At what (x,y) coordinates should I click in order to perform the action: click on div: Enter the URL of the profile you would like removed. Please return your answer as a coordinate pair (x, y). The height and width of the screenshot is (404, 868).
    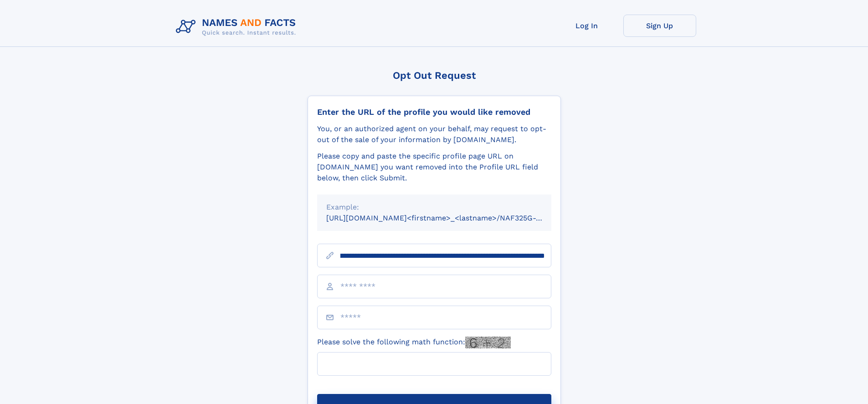
    Looking at the image, I should click on (434, 112).